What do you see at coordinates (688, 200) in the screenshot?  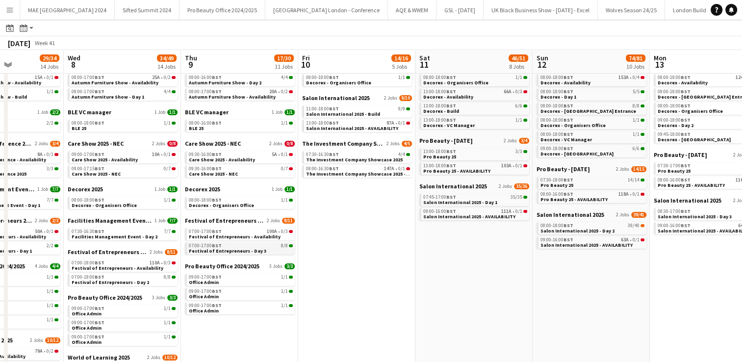 I see `span: Salon International 2025` at bounding box center [688, 200].